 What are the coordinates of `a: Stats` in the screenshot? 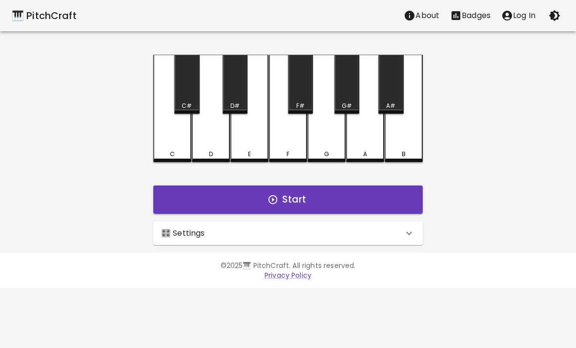 It's located at (470, 16).